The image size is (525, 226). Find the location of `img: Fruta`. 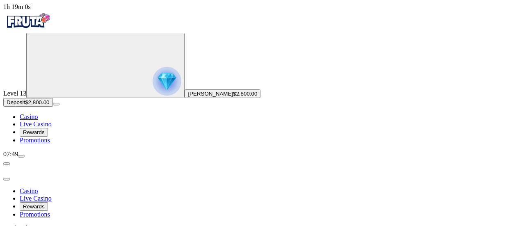

img: Fruta is located at coordinates (28, 21).